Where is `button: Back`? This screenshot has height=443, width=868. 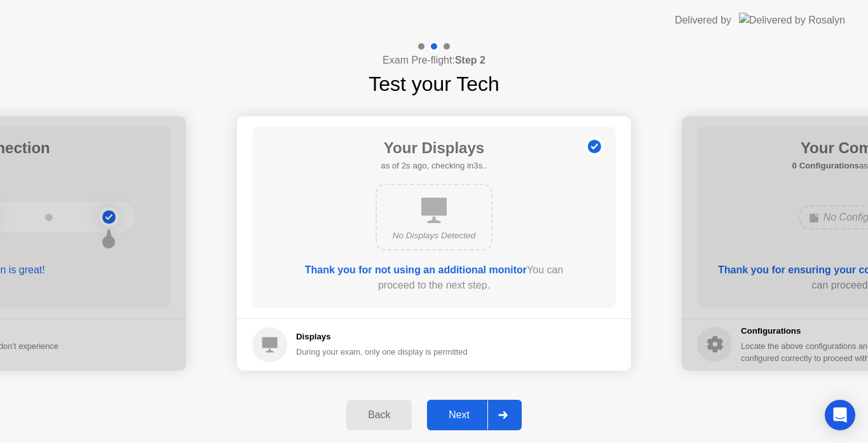 button: Back is located at coordinates (379, 414).